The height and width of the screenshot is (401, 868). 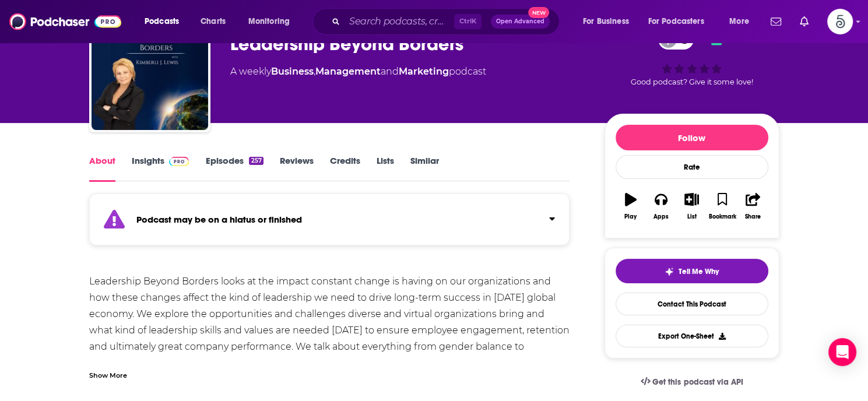 What do you see at coordinates (692, 336) in the screenshot?
I see `button: Export One-Sheet` at bounding box center [692, 336].